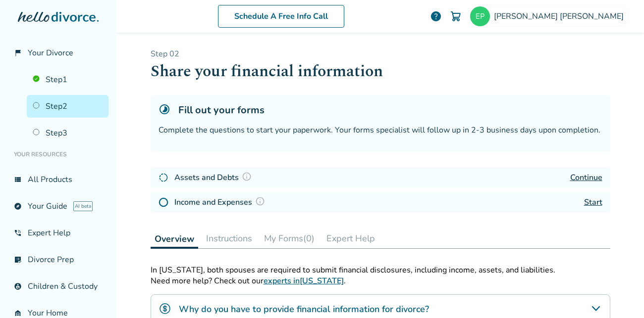 This screenshot has width=644, height=318. Describe the element at coordinates (164, 202) in the screenshot. I see `img: Not Started` at that location.